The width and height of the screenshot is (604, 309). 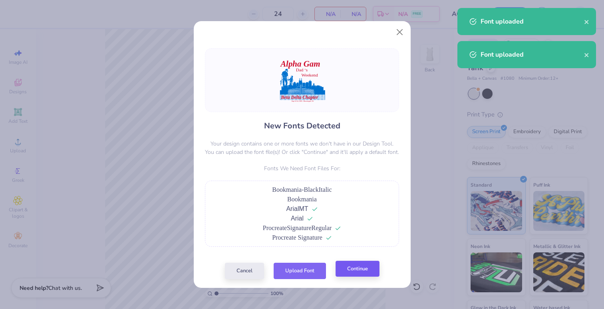 What do you see at coordinates (297, 218) in the screenshot?
I see `span: Arial` at bounding box center [297, 218].